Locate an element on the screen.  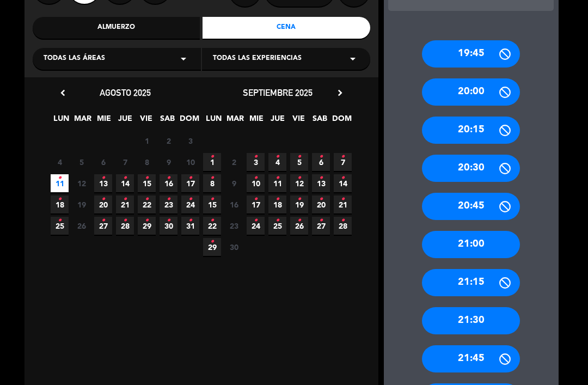
span: 30 is located at coordinates (234, 246).